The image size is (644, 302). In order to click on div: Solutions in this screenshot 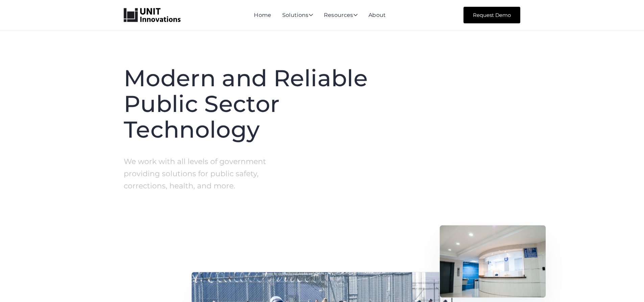, I will do `click(297, 16)`.